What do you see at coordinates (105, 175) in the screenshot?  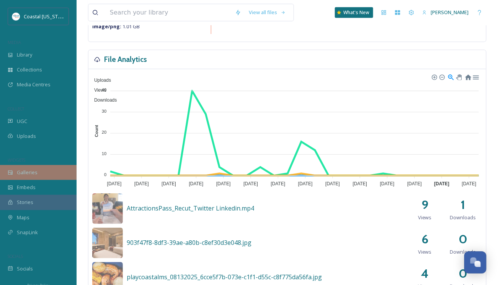 I see `tspan: 0` at bounding box center [105, 175].